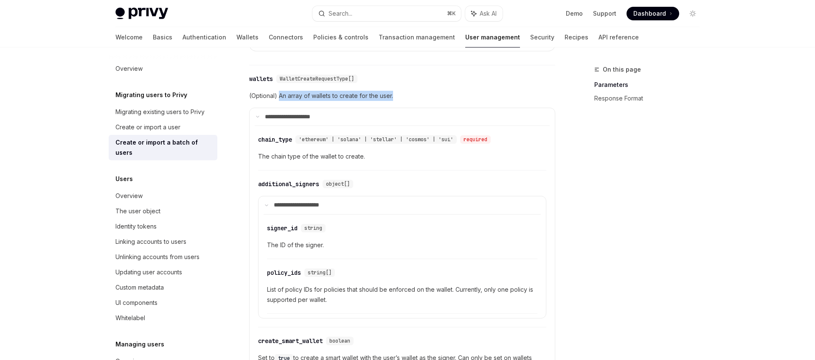 Image resolution: width=815 pixels, height=360 pixels. I want to click on button: Ask AI, so click(484, 14).